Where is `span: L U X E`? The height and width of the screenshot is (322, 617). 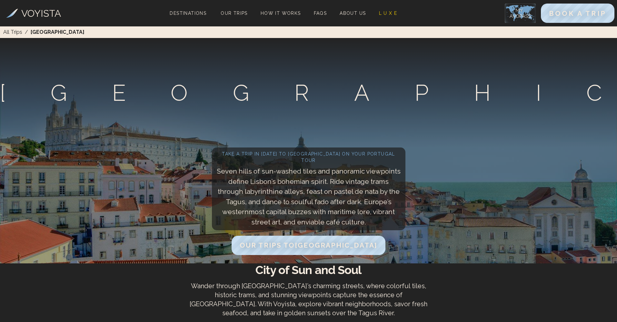
span: L U X E is located at coordinates (388, 13).